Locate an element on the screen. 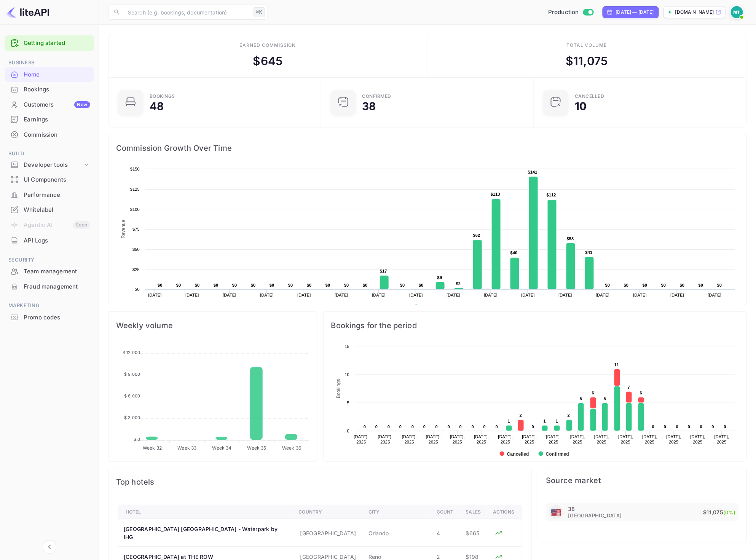  a: CustomersNew is located at coordinates (49, 104).